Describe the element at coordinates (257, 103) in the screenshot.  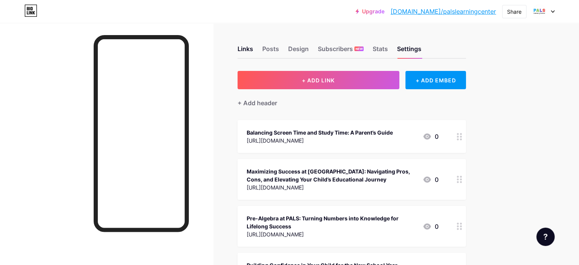
I see `div: + Add header` at that location.